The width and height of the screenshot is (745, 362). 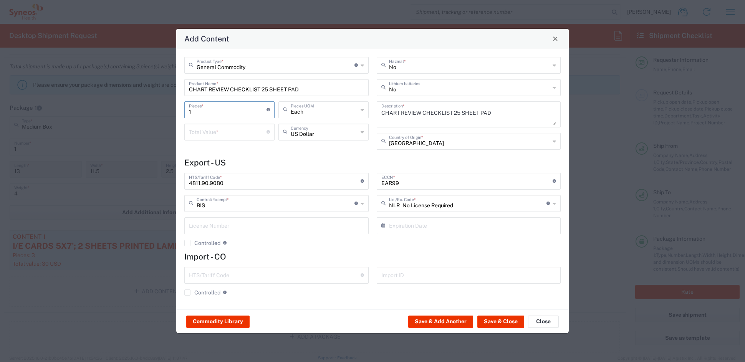 I want to click on button: Save & Add Another, so click(x=441, y=322).